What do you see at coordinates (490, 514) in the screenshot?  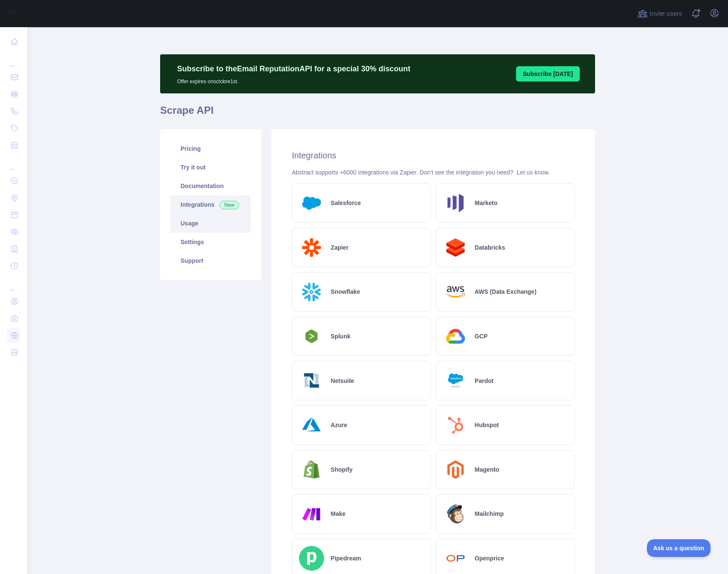 I see `h2: Mailchimp` at bounding box center [490, 514].